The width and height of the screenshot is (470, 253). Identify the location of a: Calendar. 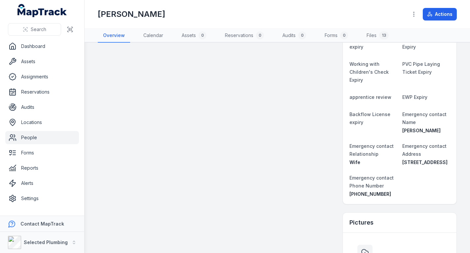
(153, 36).